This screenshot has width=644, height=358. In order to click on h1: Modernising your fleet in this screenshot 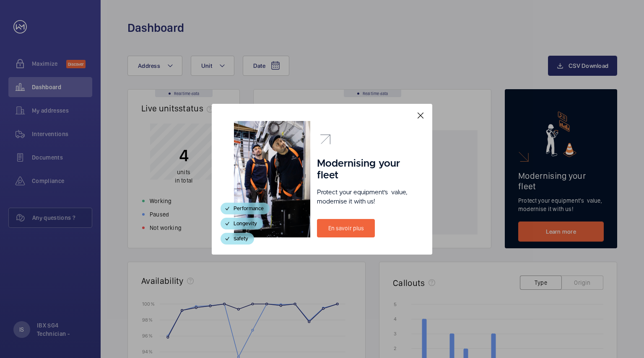, I will do `click(364, 170)`.